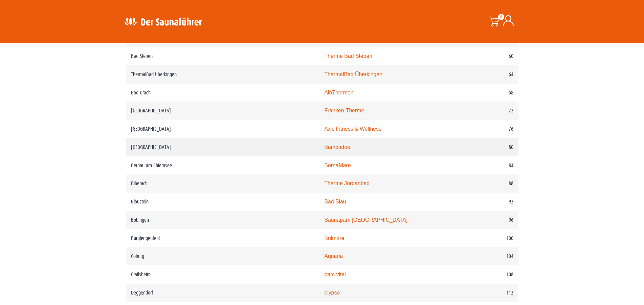 This screenshot has height=305, width=644. I want to click on td: 96, so click(487, 220).